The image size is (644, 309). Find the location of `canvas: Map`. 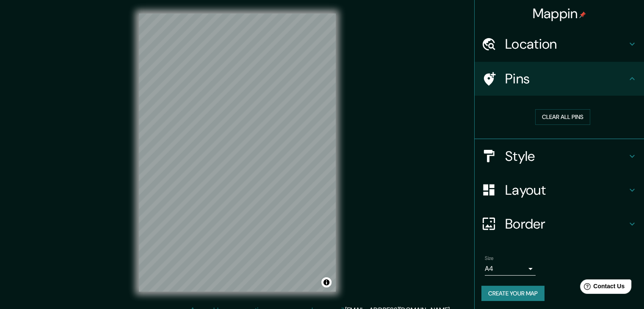

canvas: Map is located at coordinates (237, 152).